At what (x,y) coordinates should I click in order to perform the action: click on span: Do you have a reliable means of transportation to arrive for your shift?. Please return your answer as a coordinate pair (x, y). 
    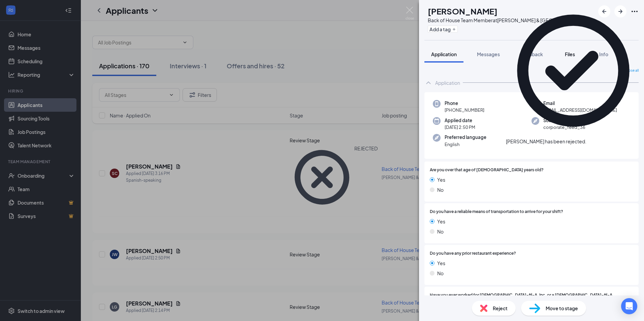
    Looking at the image, I should click on (496, 212).